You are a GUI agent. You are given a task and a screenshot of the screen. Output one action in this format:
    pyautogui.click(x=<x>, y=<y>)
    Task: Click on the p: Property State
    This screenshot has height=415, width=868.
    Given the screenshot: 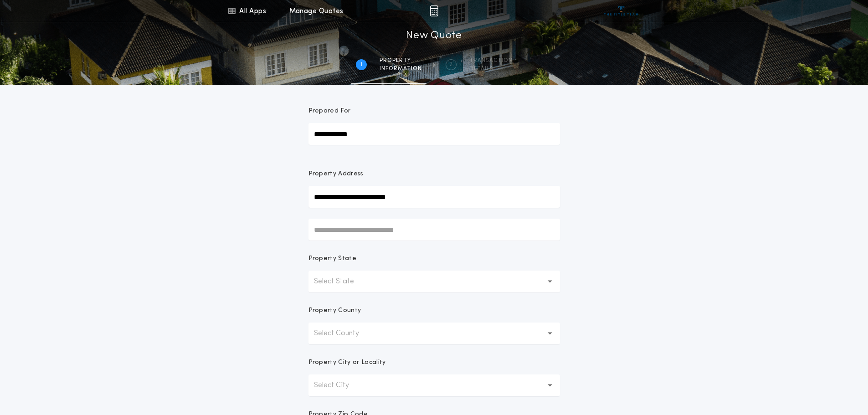 What is the action you would take?
    pyautogui.click(x=332, y=259)
    